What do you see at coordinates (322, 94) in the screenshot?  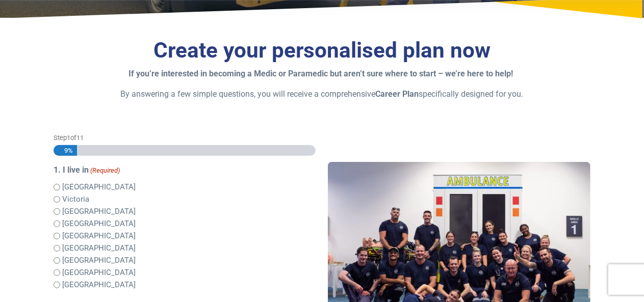 I see `p: By answering a few simple questions, you will receive a comprehensive specifically designed for you.` at bounding box center [322, 94].